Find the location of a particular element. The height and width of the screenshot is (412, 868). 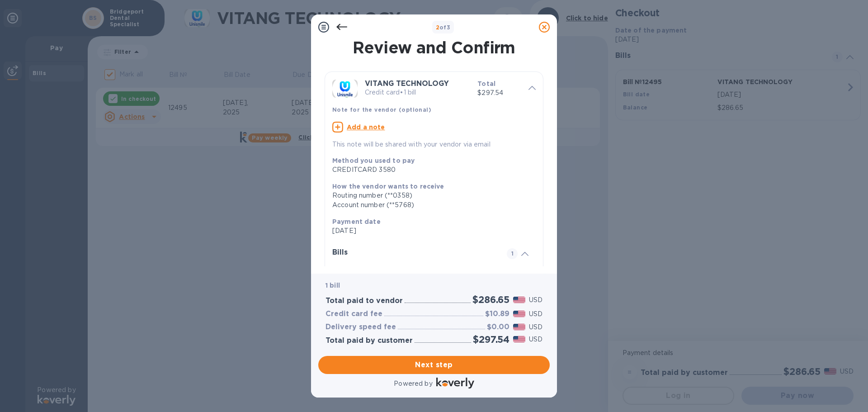

h3: $0.00 is located at coordinates (498, 327).